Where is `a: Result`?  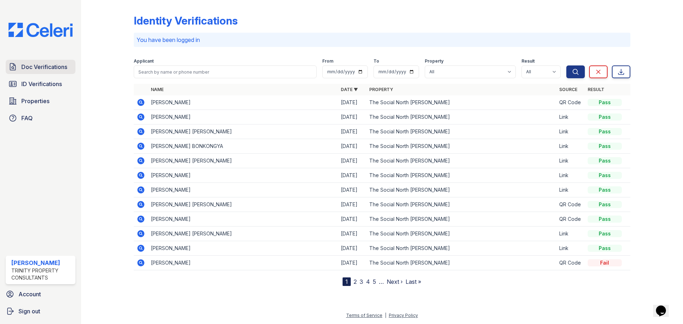 a: Result is located at coordinates (596, 89).